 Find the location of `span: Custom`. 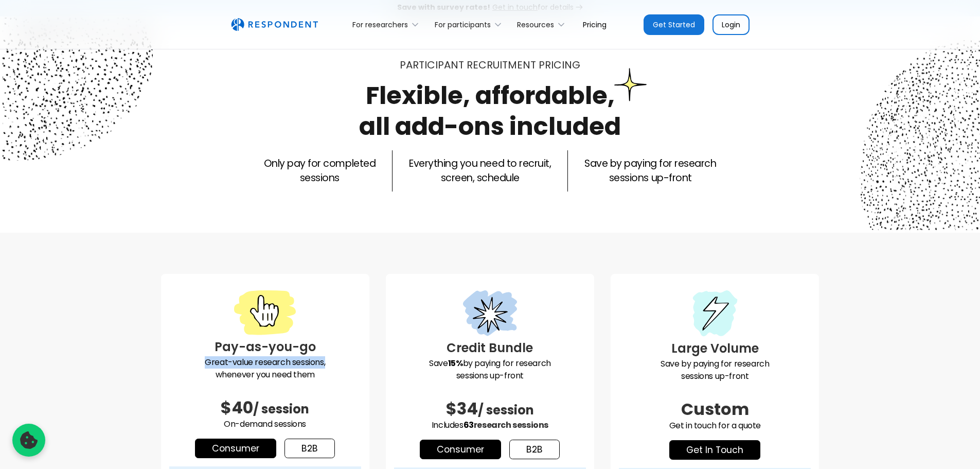

span: Custom is located at coordinates (715, 409).